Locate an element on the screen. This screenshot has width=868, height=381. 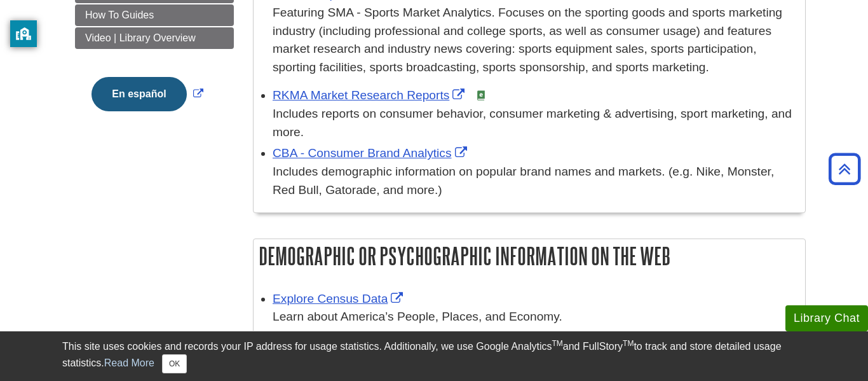
a: Video | Library Overview is located at coordinates (155, 38).